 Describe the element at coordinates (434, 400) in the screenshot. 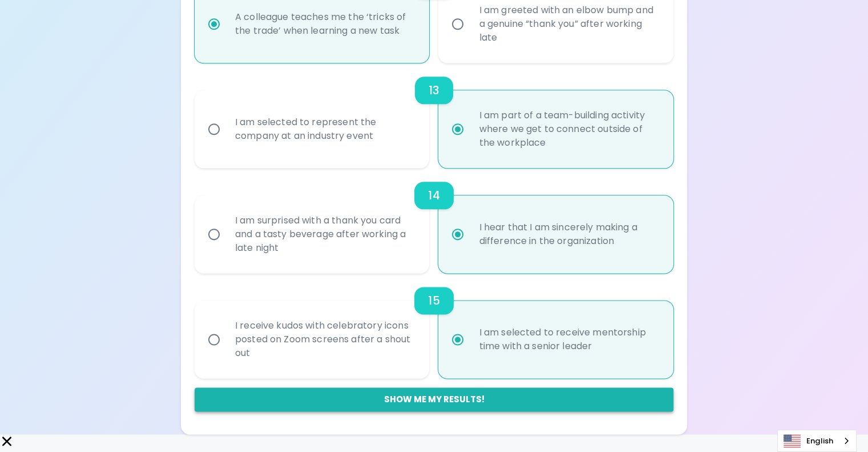

I see `button: Show me my results!` at that location.